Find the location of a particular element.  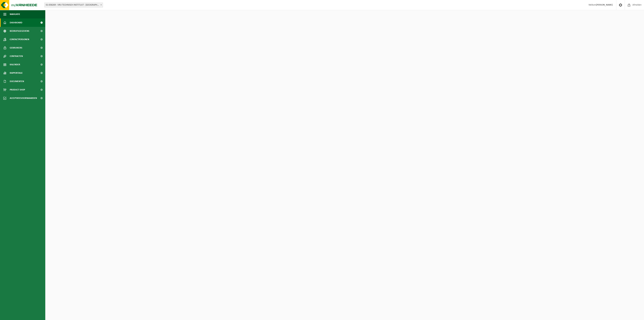

span: Bedrijfsgegevens is located at coordinates (20, 31).